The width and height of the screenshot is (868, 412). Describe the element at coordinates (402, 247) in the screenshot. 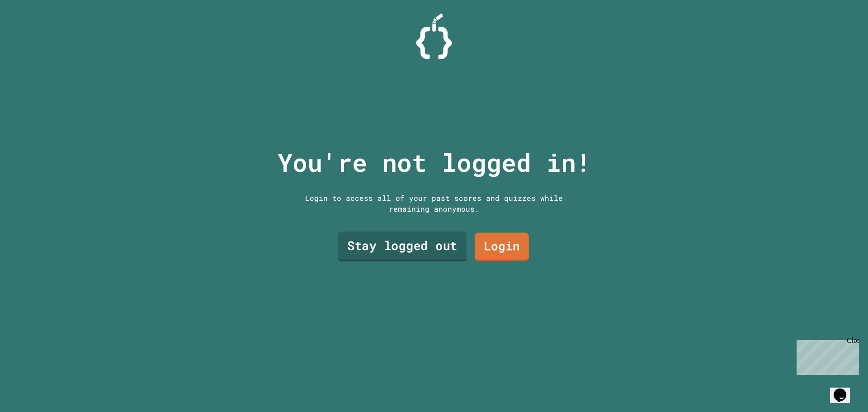

I see `a: Stay logged out` at that location.